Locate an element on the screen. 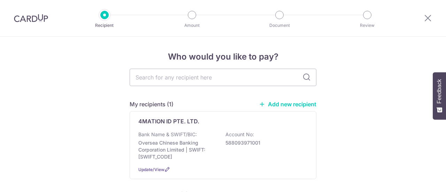 The image size is (446, 192). p: Account No: is located at coordinates (240, 134).